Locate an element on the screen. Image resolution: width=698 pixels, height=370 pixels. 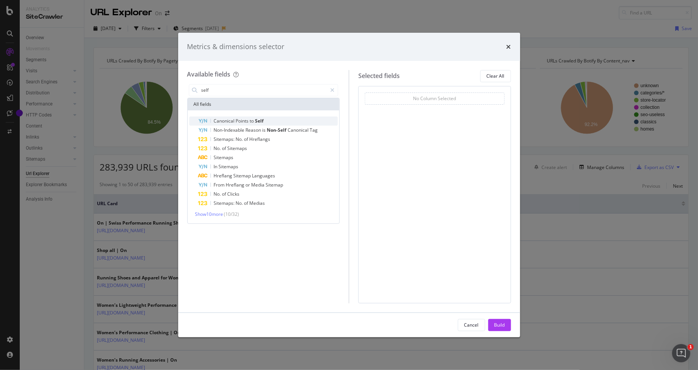
span: Non-Self is located at coordinates (278, 130).